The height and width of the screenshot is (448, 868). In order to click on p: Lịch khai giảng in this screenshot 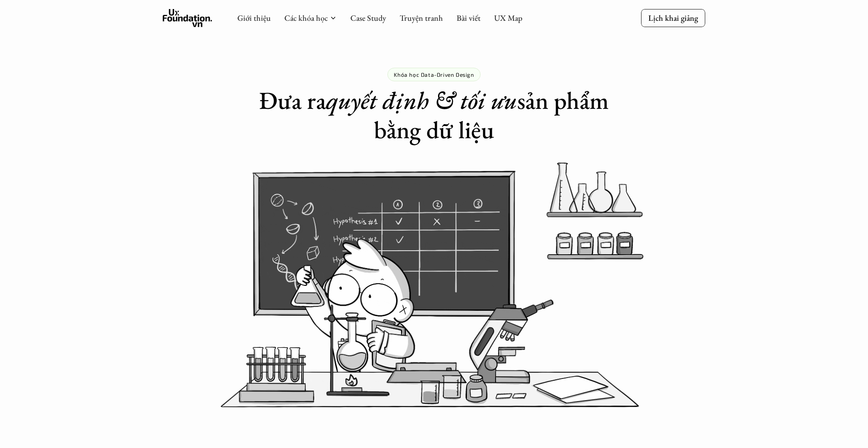, I will do `click(673, 18)`.